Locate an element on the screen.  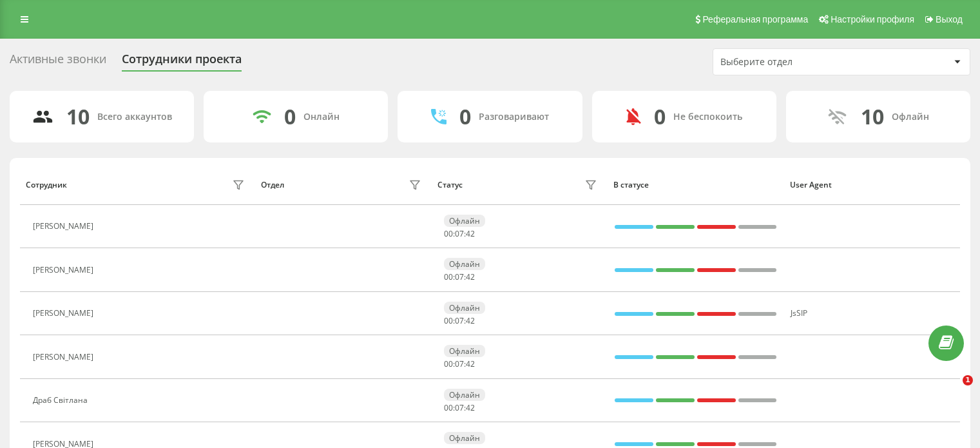
div: В статусе is located at coordinates (695, 185).